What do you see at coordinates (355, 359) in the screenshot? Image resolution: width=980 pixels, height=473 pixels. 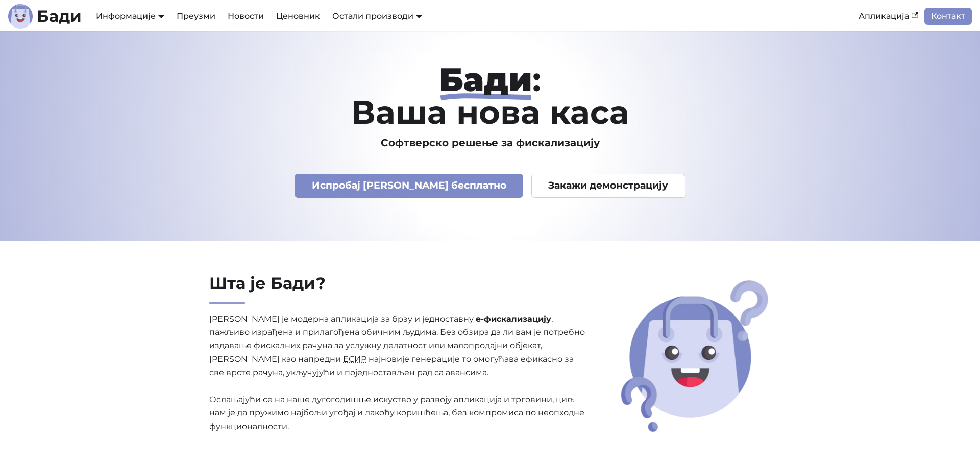 I see `abbr: Електронски систем за издавање рачуна` at bounding box center [355, 359].